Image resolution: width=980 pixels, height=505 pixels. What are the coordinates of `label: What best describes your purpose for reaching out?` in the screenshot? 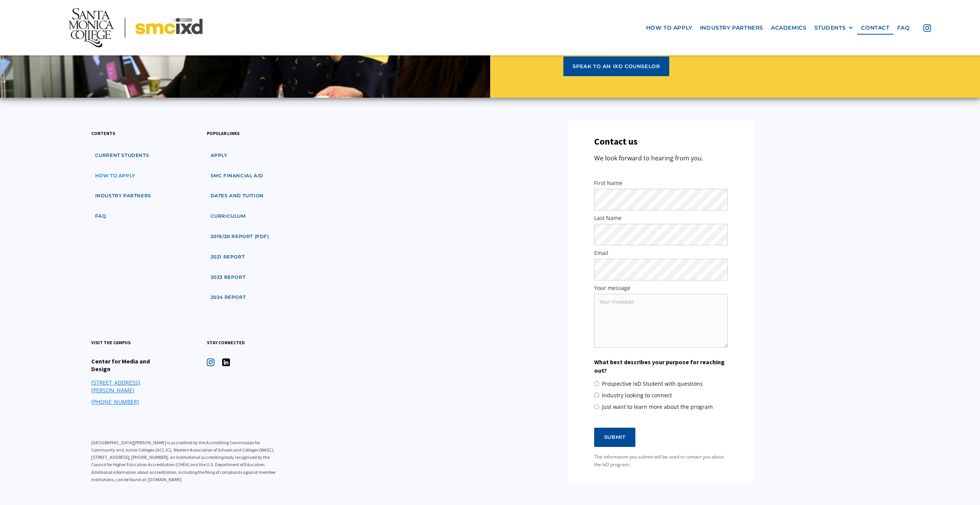 It's located at (661, 366).